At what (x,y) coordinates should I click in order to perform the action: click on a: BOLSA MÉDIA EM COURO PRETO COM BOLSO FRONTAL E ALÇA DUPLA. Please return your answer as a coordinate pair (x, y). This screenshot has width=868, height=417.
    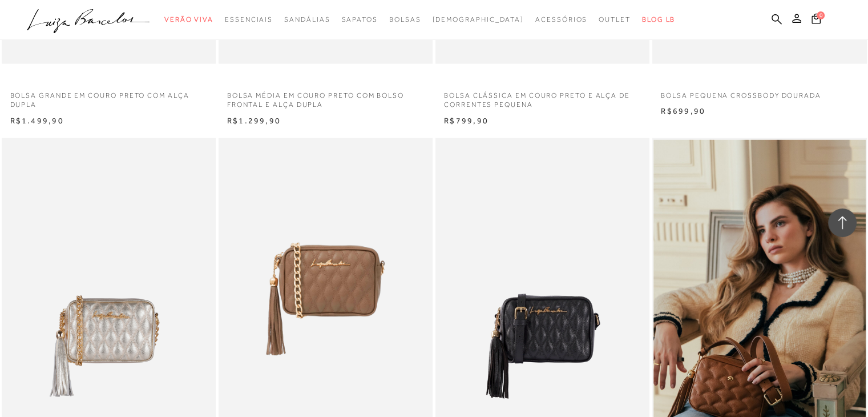
    Looking at the image, I should click on (325, 97).